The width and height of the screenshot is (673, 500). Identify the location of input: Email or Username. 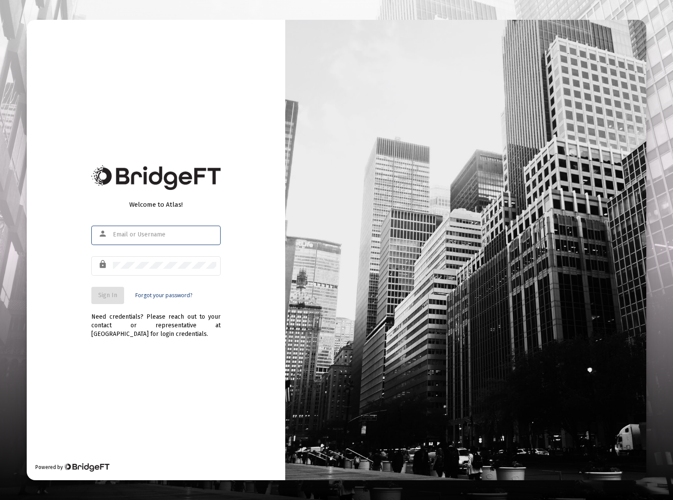
(164, 235).